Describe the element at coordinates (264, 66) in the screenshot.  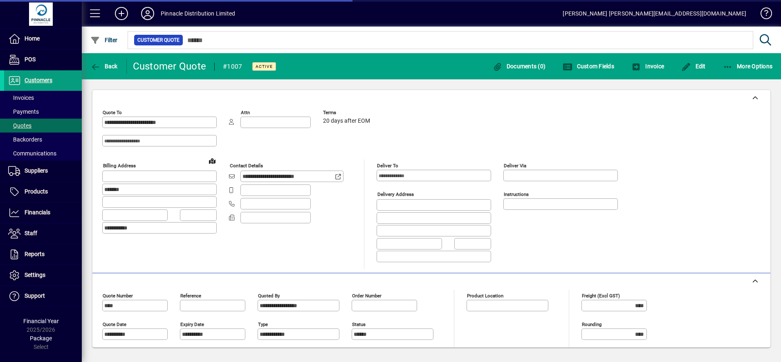
I see `span: Active` at that location.